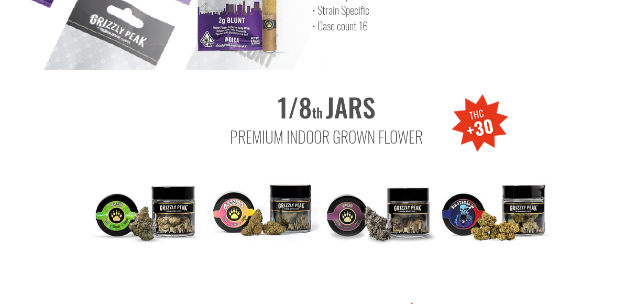 This screenshot has width=625, height=304. Describe the element at coordinates (146, 205) in the screenshot. I see `img: Grizzly_Peak_Eighth Jar_Matcha.jpg` at that location.